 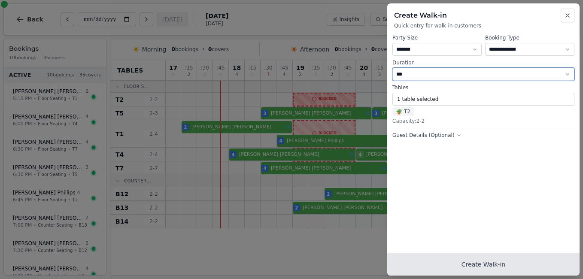 I want to click on button: Guest Details (Optional), so click(x=426, y=135).